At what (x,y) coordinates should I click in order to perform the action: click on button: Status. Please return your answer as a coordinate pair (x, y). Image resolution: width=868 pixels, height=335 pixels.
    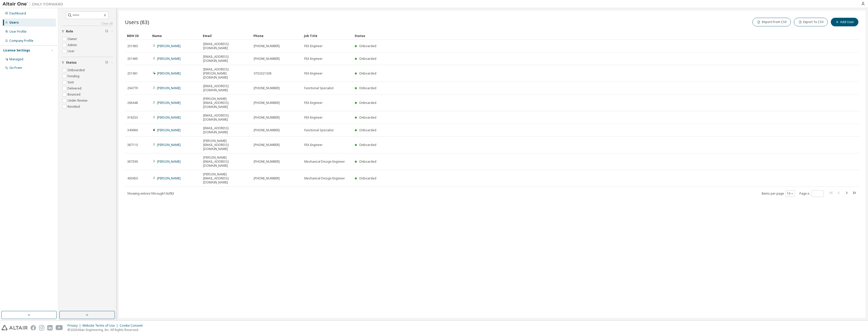
    Looking at the image, I should click on (87, 62).